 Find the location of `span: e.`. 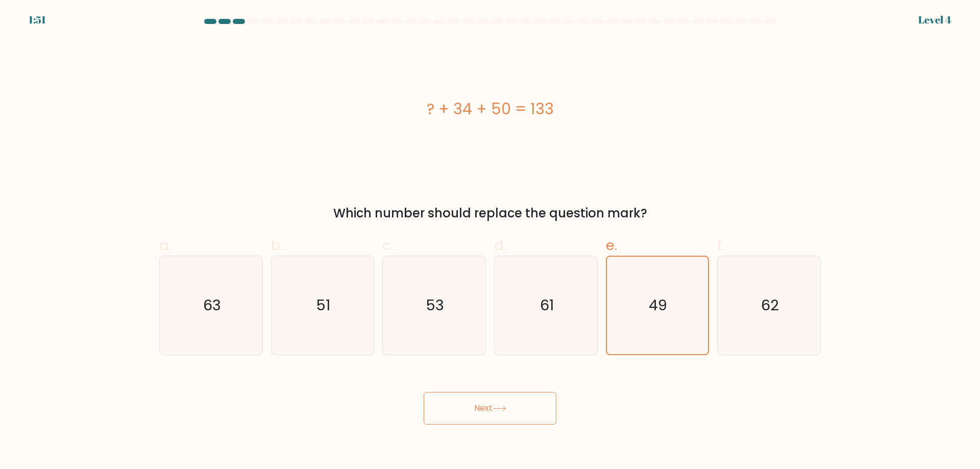

span: e. is located at coordinates (611, 245).